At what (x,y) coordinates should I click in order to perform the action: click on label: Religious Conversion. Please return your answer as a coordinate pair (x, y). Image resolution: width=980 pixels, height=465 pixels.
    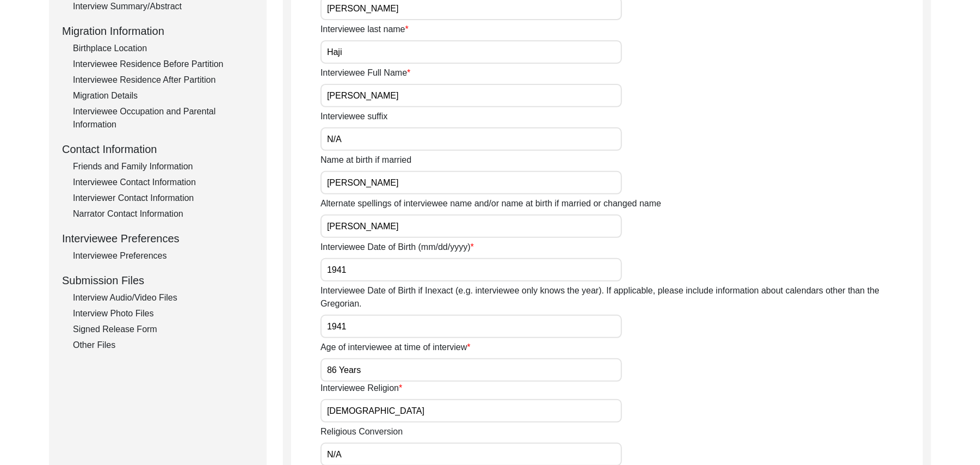
    Looking at the image, I should click on (362, 431).